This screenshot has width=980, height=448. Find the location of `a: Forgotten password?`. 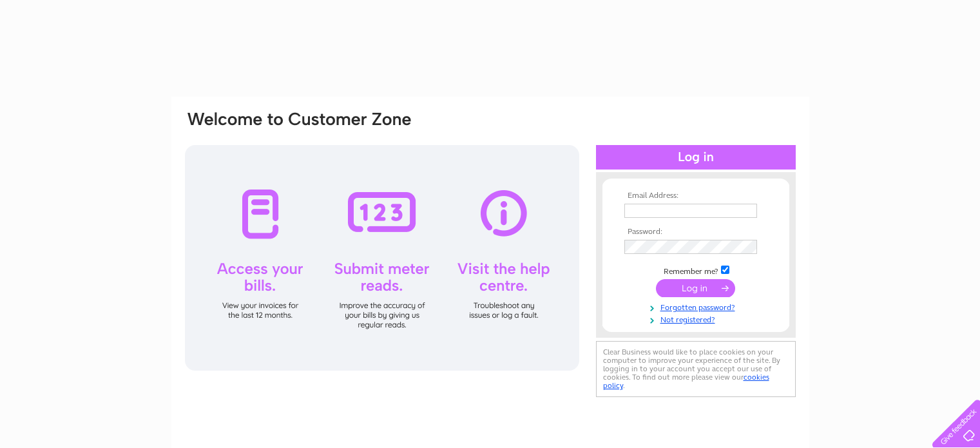

a: Forgotten password? is located at coordinates (697, 307).